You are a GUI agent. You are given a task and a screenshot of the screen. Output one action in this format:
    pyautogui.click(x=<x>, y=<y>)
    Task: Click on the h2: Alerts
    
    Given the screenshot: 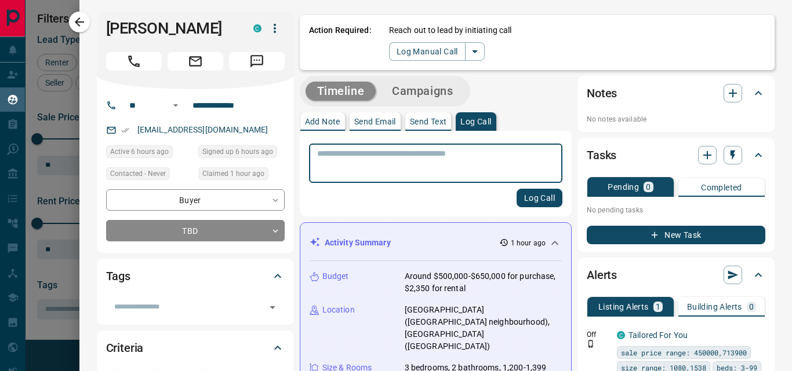 What is the action you would take?
    pyautogui.click(x=602, y=275)
    